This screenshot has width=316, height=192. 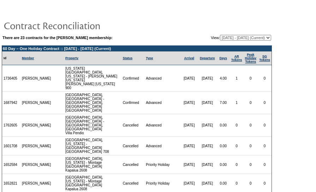 What do you see at coordinates (162, 165) in the screenshot?
I see `td: Priority Holiday` at bounding box center [162, 165].